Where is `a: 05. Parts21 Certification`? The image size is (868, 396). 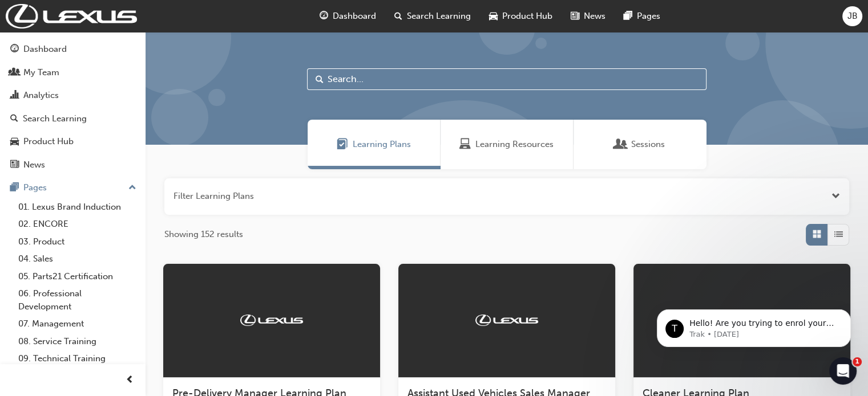 a: 05. Parts21 Certification is located at coordinates (77, 277).